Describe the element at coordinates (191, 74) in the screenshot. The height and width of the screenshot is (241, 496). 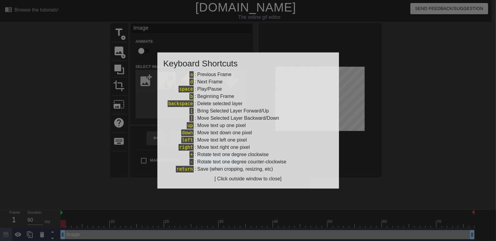
I see `span: a` at that location.